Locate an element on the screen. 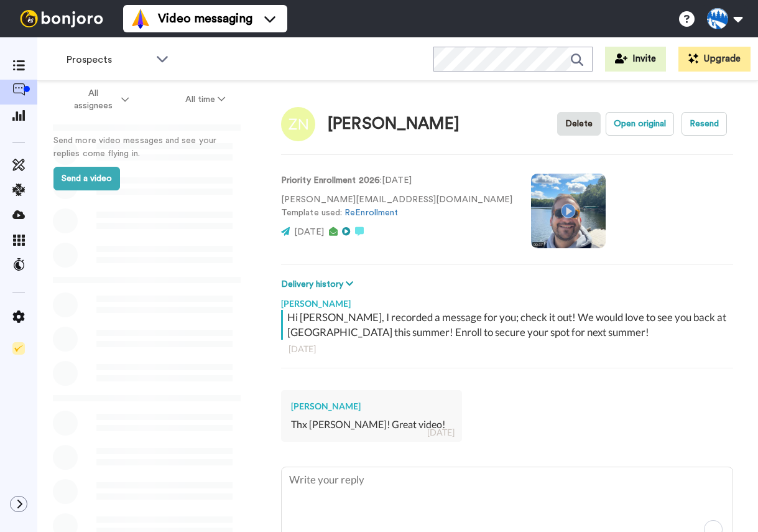 The image size is (758, 532). button: Upgrade is located at coordinates (715, 59).